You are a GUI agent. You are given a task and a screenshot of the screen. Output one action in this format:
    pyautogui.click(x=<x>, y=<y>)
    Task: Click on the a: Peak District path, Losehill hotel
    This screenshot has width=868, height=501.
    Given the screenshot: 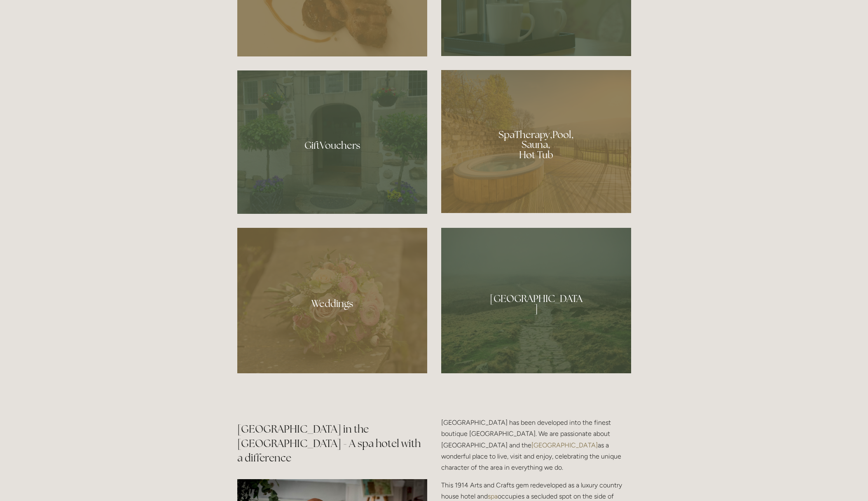 What is the action you would take?
    pyautogui.click(x=536, y=300)
    